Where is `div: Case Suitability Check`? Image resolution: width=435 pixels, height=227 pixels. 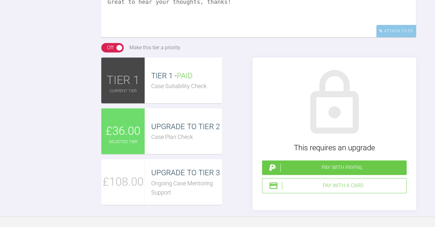 div: Case Suitability Check is located at coordinates (187, 86).